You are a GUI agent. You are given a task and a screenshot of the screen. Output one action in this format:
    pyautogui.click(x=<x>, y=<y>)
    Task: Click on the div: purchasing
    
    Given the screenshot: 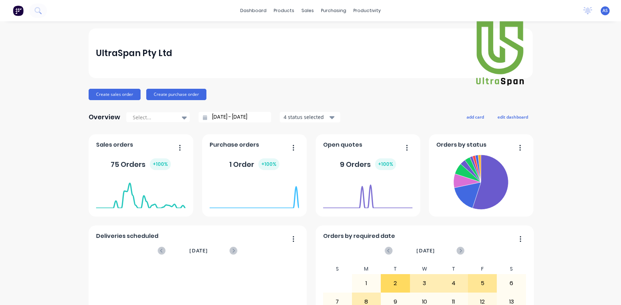 What is the action you would take?
    pyautogui.click(x=333, y=11)
    